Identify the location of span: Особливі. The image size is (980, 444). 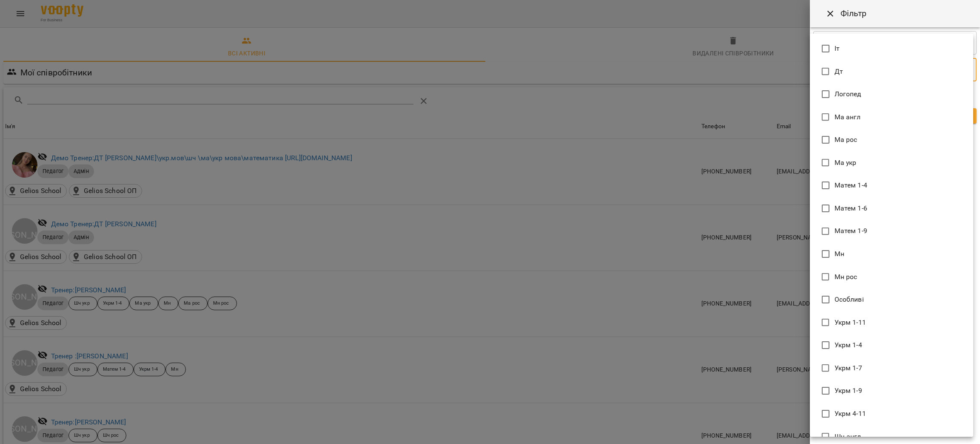
(849, 299).